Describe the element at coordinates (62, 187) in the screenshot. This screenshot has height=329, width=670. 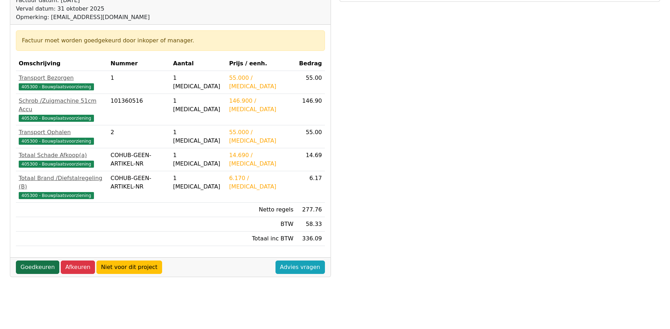
I see `a: Totaal Brand /Diefstalregeling (B)405300 - Bouwplaatsvoorziening` at that location.